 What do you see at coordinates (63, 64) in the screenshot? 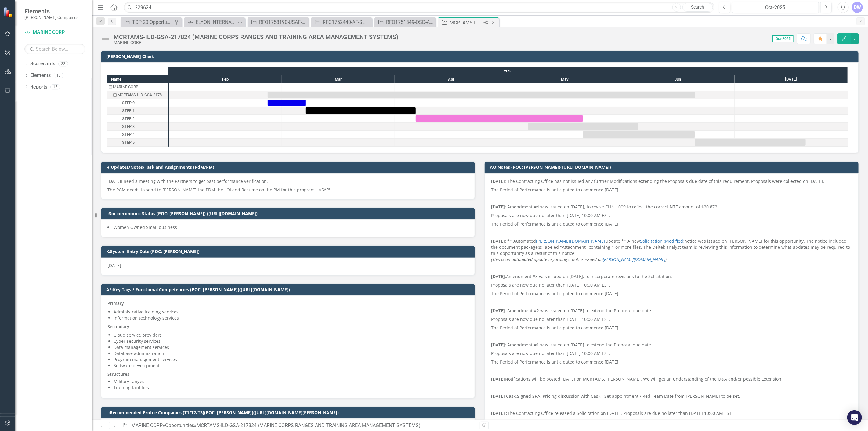
I see `div: 22` at bounding box center [63, 64].